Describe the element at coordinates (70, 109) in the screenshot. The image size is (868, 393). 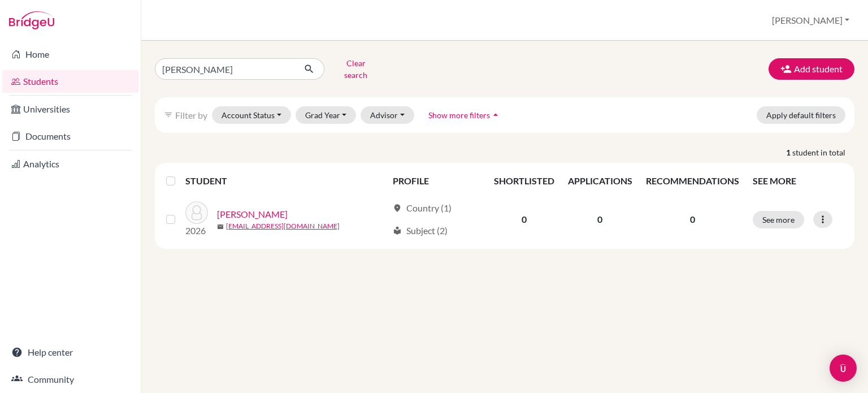
I see `a: Universities` at that location.